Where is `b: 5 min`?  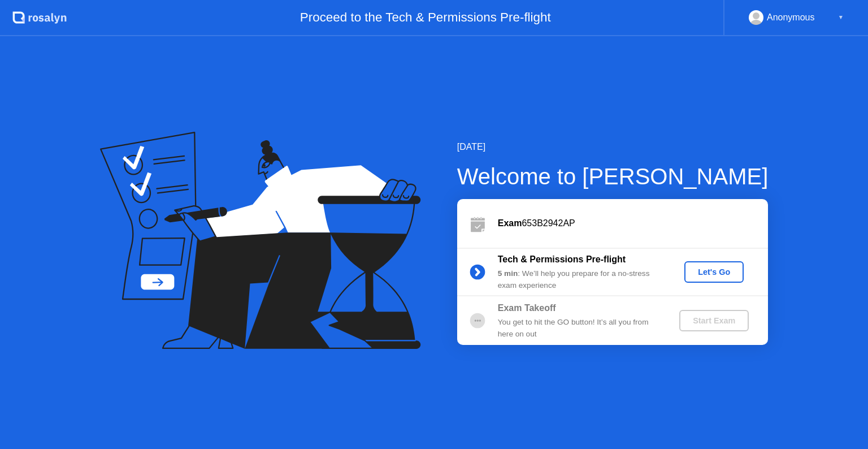 b: 5 min is located at coordinates (508, 273).